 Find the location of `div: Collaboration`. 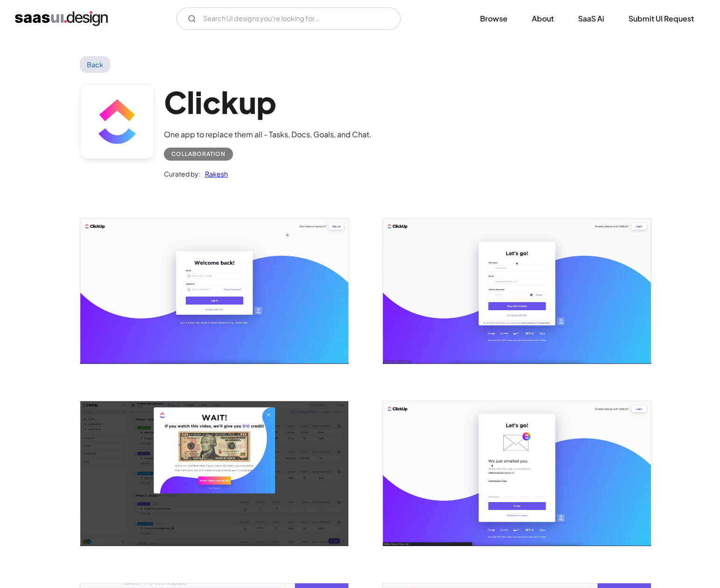

div: Collaboration is located at coordinates (199, 154).